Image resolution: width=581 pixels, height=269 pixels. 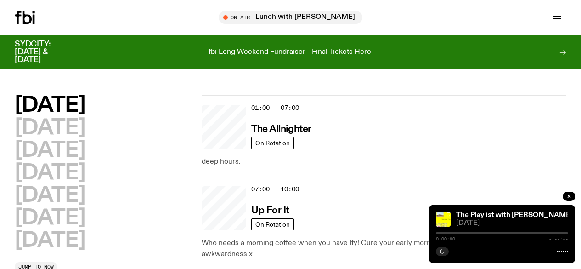 What do you see at coordinates (281, 129) in the screenshot?
I see `h3: The Allnighter` at bounding box center [281, 129].